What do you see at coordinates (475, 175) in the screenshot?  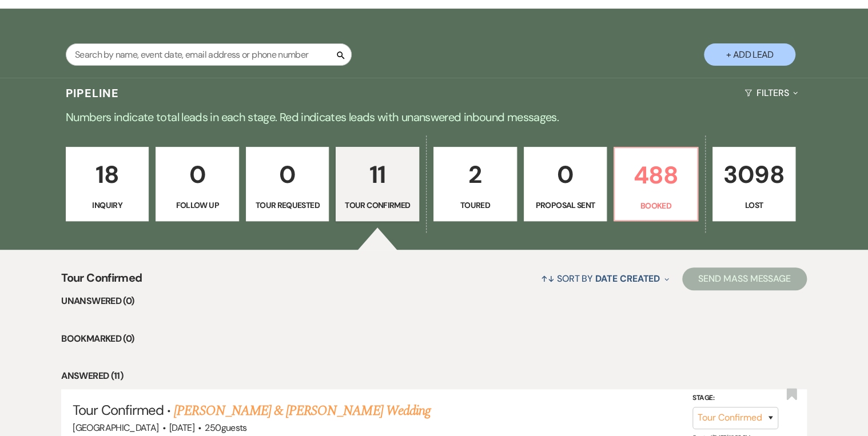 I see `p: 2` at bounding box center [475, 175].